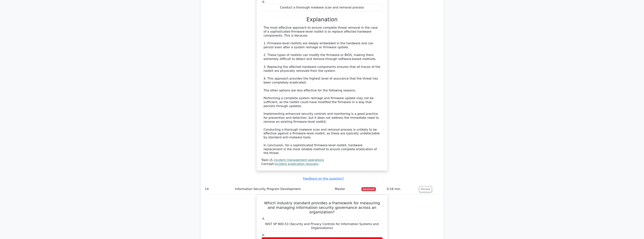 This screenshot has width=644, height=239. I want to click on a: incident management operations, so click(299, 160).